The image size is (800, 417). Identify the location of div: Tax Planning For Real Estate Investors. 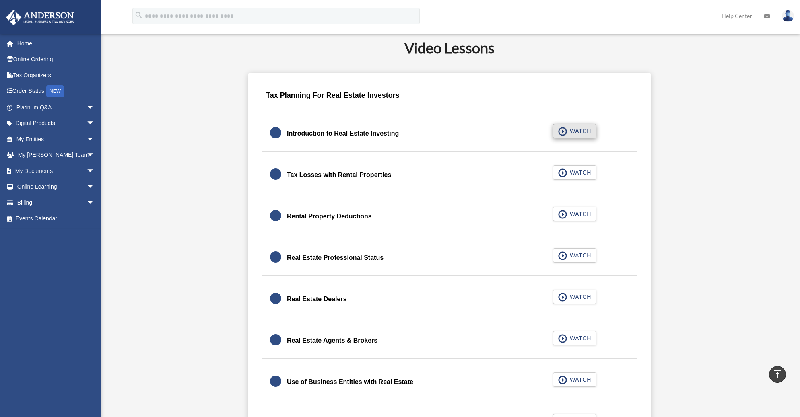
(449, 98).